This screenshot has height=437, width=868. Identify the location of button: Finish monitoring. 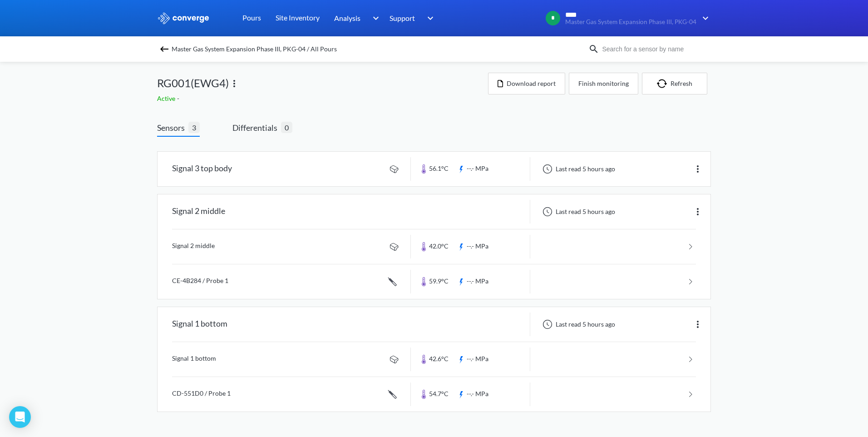
(604, 84).